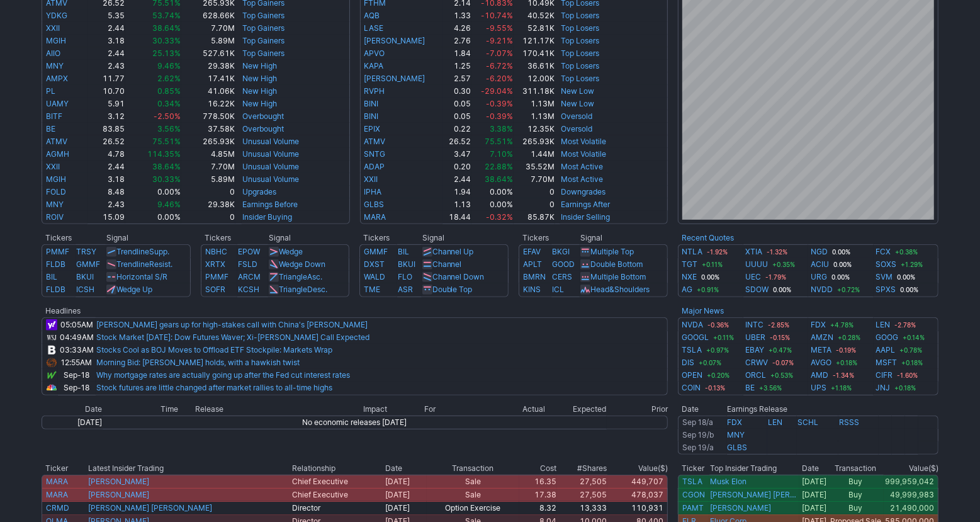 This screenshot has height=522, width=980. What do you see at coordinates (499, 65) in the screenshot?
I see `span: -6.72%` at bounding box center [499, 65].